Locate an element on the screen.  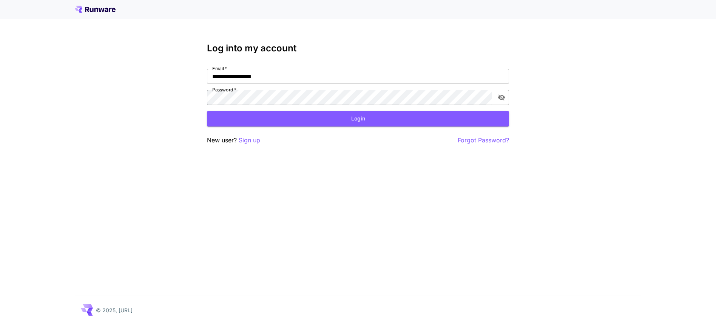
label: Password is located at coordinates (224, 89).